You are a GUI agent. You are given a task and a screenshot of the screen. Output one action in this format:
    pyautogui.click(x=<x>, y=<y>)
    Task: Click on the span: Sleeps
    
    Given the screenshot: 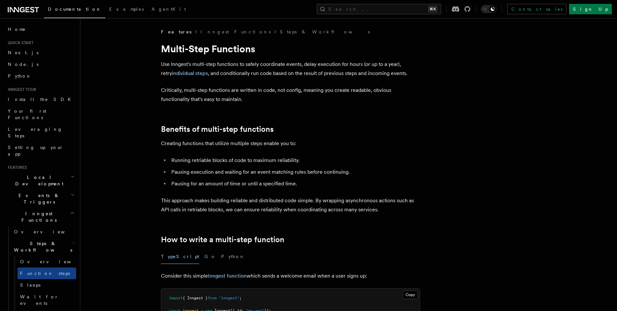 What is the action you would take?
    pyautogui.click(x=30, y=285)
    